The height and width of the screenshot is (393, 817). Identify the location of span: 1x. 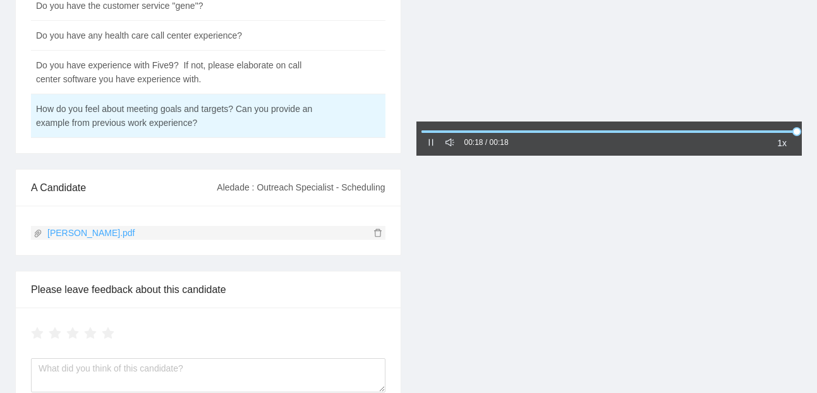
(782, 143).